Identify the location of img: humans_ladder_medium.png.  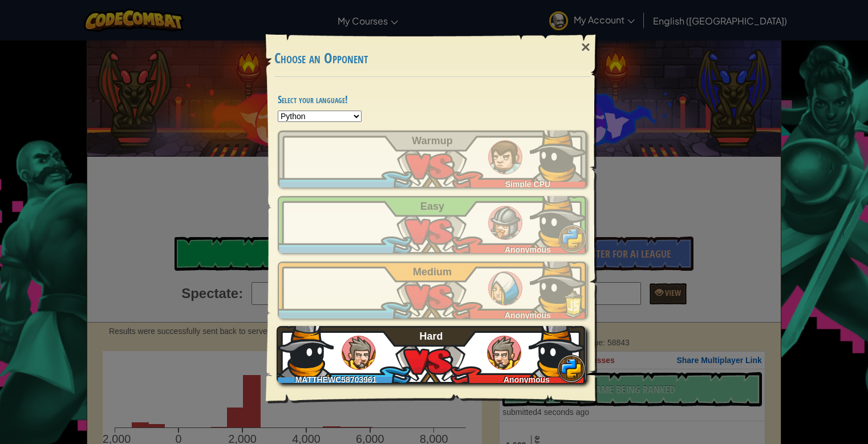
(506, 288).